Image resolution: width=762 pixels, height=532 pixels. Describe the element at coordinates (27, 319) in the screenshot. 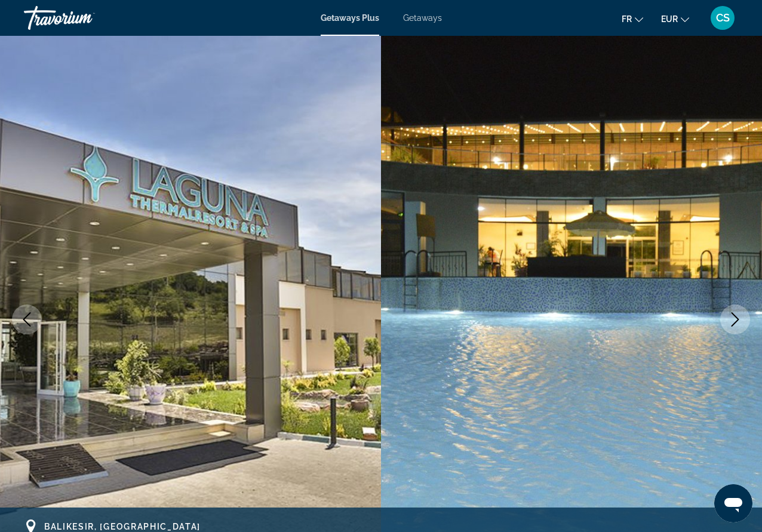

I see `button: Previous image` at that location.